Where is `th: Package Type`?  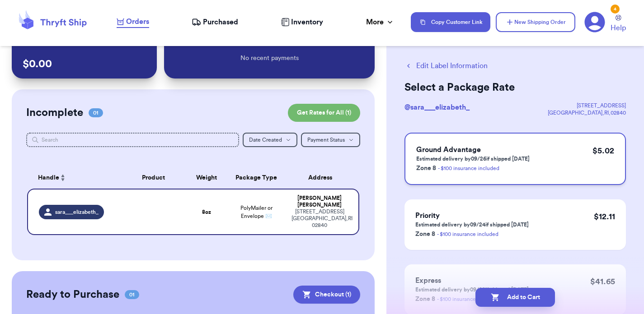 th: Package Type is located at coordinates (256, 178).